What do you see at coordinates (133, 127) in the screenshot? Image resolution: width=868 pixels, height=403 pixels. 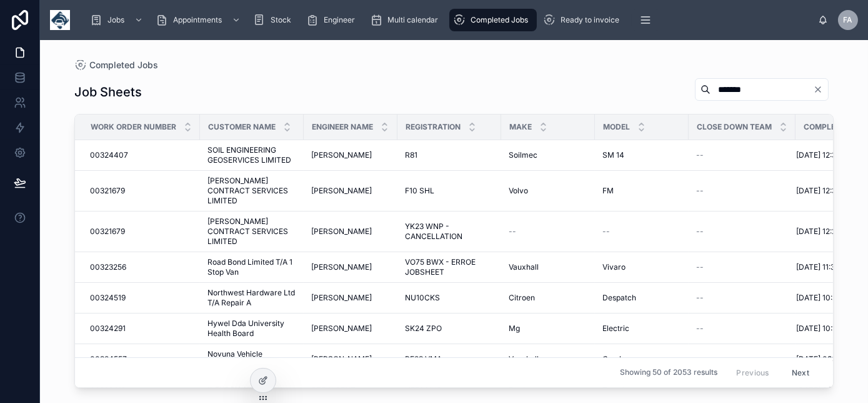 I see `span: Work Order Number` at bounding box center [133, 127].